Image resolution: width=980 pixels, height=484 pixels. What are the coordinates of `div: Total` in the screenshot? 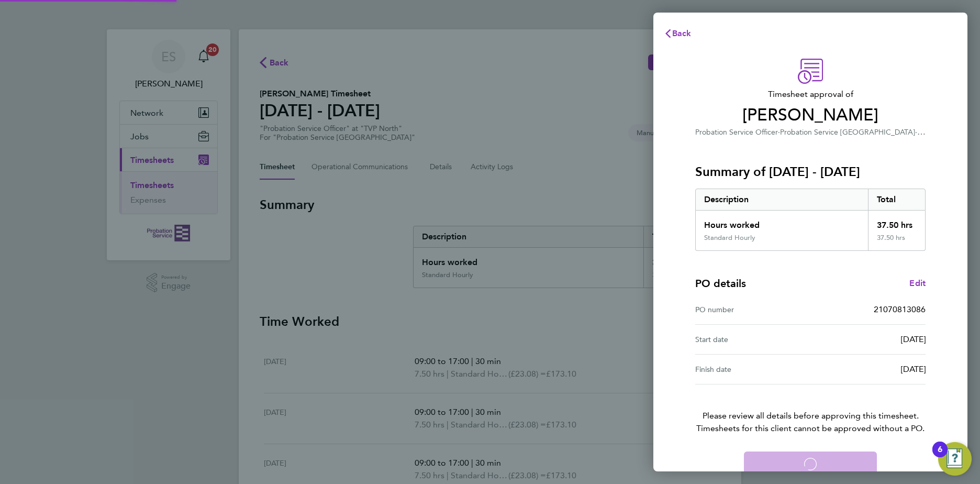 It's located at (896, 200).